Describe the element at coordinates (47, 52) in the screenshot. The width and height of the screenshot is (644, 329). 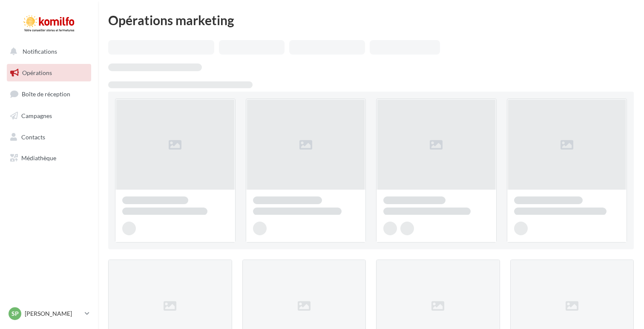
I see `button: Notifications` at that location.